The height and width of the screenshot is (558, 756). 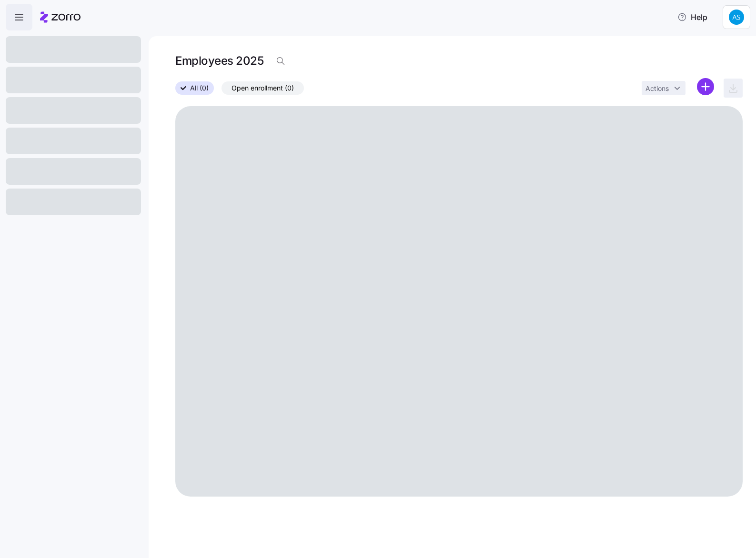 What do you see at coordinates (657, 89) in the screenshot?
I see `span: Actions` at bounding box center [657, 89].